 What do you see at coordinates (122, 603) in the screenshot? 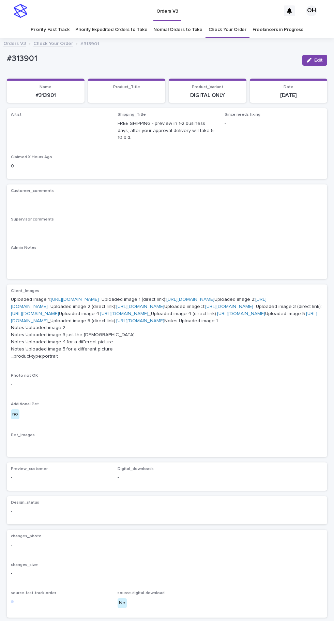
I see `div: No` at bounding box center [122, 603].